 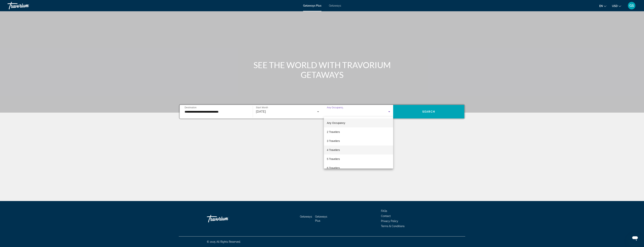 I want to click on span: 2 Travelers, so click(x=333, y=132).